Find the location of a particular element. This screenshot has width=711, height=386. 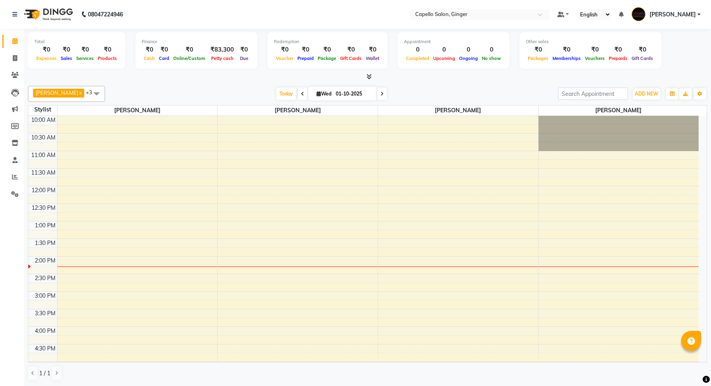

div: 10:00 AM is located at coordinates (43, 120).